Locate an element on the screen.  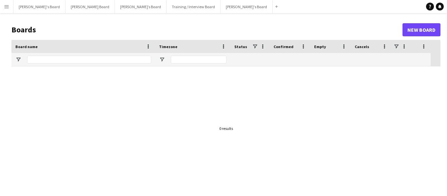
span: Confirmed is located at coordinates (283, 46).